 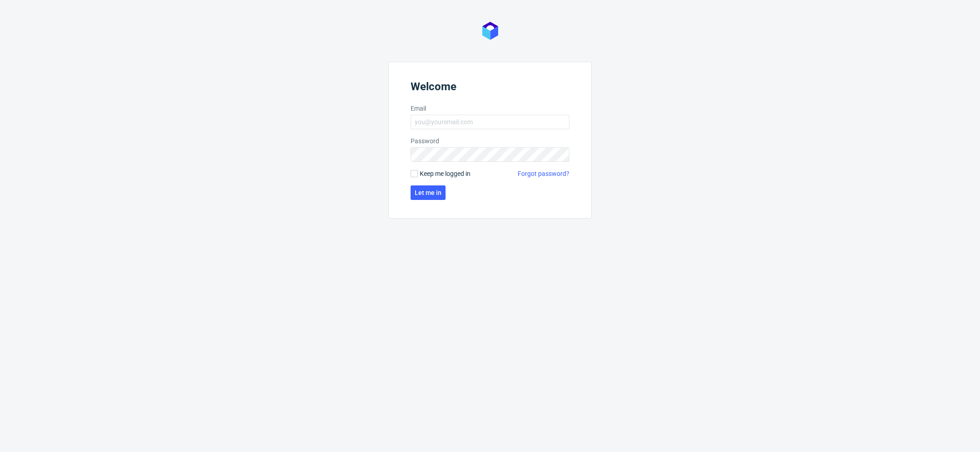 I want to click on span: Keep me logged in, so click(x=445, y=174).